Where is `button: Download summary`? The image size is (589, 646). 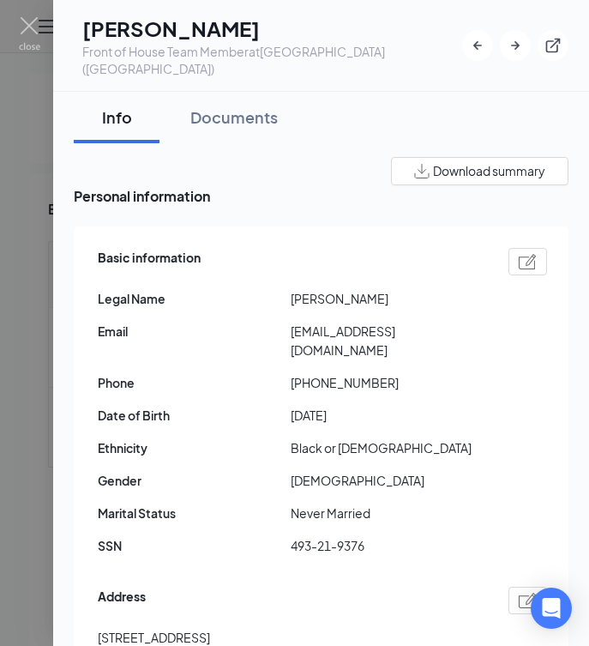 button: Download summary is located at coordinates (480, 171).